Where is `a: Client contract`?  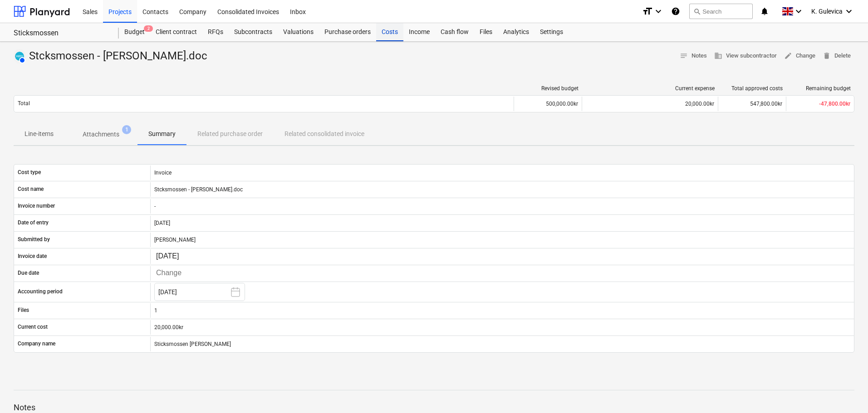 a: Client contract is located at coordinates (176, 32).